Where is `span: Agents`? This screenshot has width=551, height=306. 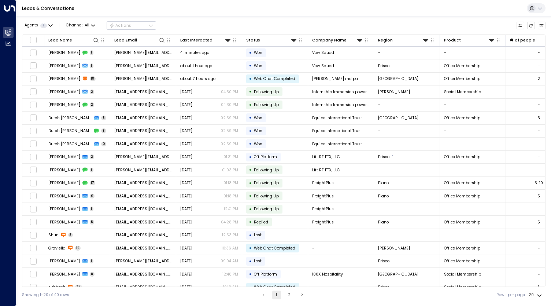
span: Agents is located at coordinates (31, 25).